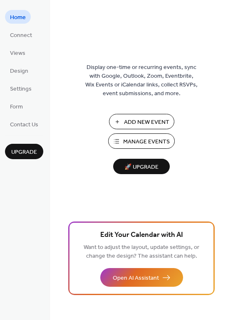  I want to click on button: Add New Event, so click(141, 121).